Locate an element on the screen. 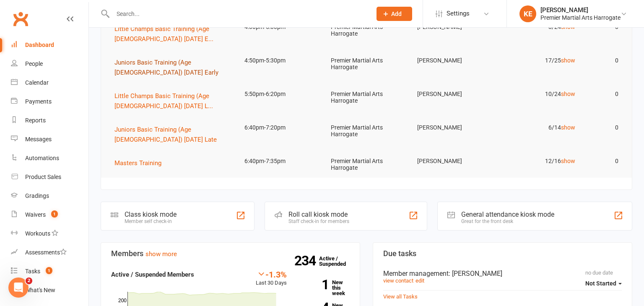  h3: Members is located at coordinates (230, 254).